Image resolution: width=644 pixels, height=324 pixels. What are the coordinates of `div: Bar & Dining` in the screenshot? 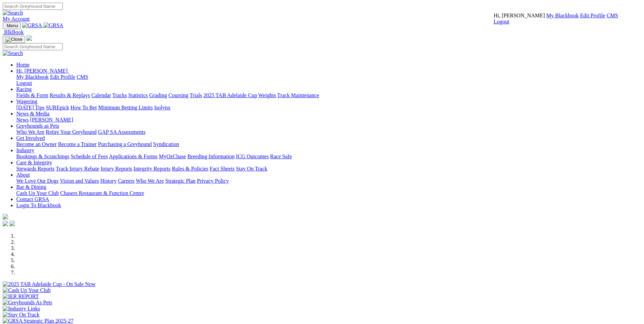 It's located at (328, 193).